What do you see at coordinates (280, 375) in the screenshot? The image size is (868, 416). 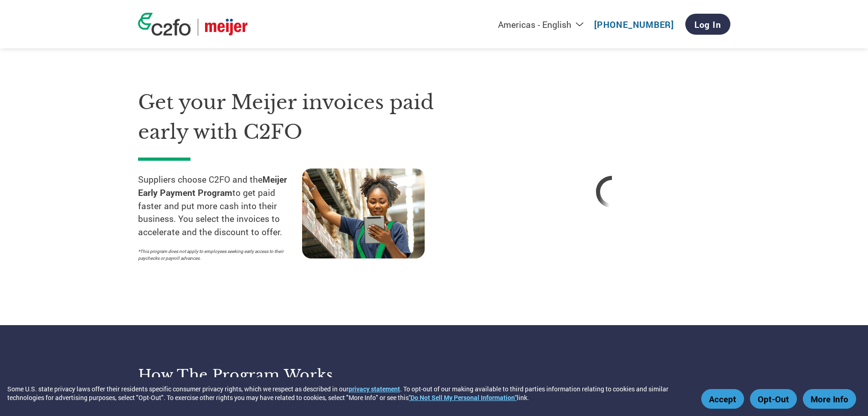 I see `h3: How the program works` at bounding box center [280, 375].